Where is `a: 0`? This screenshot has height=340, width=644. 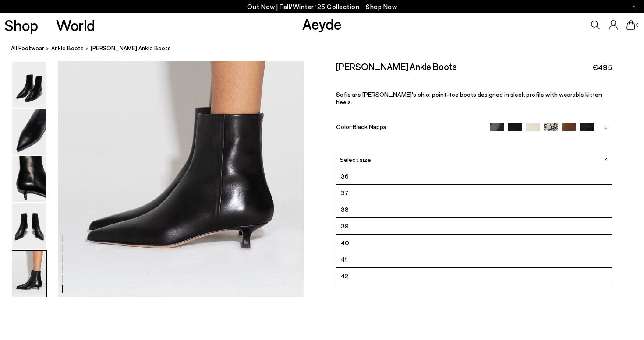
a: 0 is located at coordinates (631, 25).